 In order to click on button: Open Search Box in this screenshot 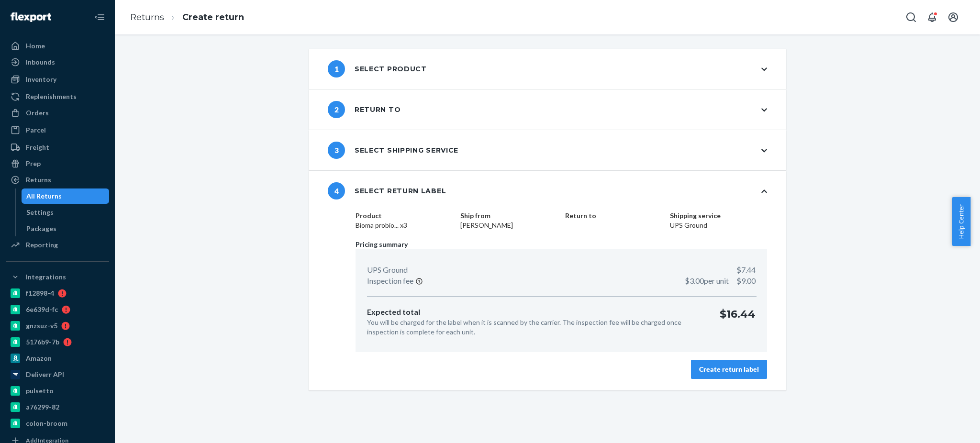, I will do `click(911, 17)`.